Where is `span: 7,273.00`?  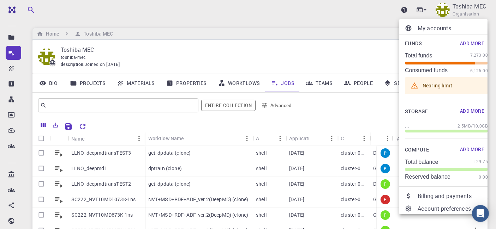 span: 7,273.00 is located at coordinates (479, 55).